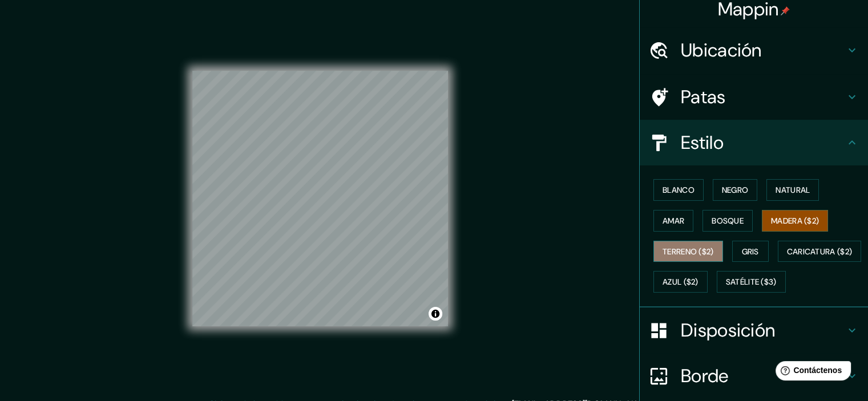 The image size is (868, 401). Describe the element at coordinates (754, 50) in the screenshot. I see `div: Ubicación` at that location.